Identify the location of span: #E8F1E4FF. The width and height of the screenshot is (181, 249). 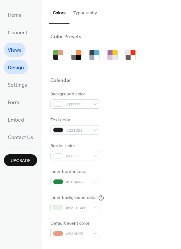
(78, 208).